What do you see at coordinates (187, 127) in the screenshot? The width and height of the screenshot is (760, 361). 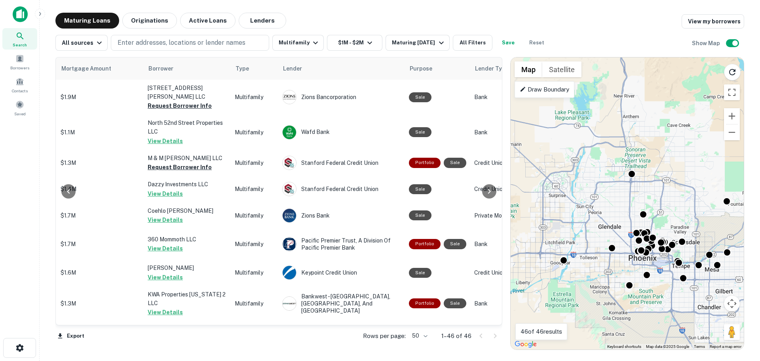 I see `p: North 52nd Street Properties LLC` at bounding box center [187, 127].